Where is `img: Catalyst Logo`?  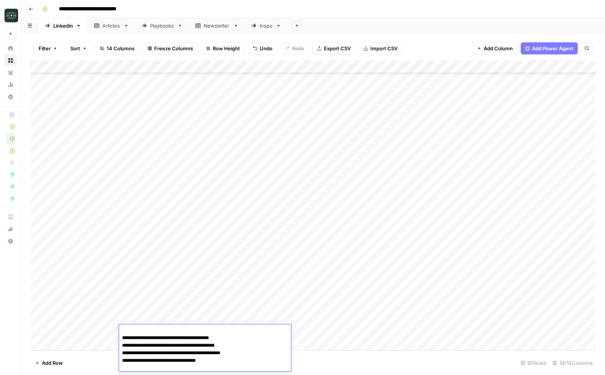 img: Catalyst Logo is located at coordinates (11, 15).